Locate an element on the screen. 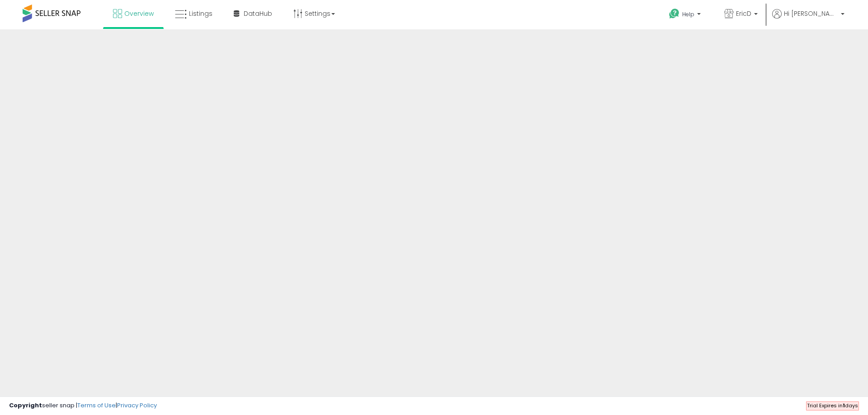 The height and width of the screenshot is (415, 868). span: Help is located at coordinates (688, 14).